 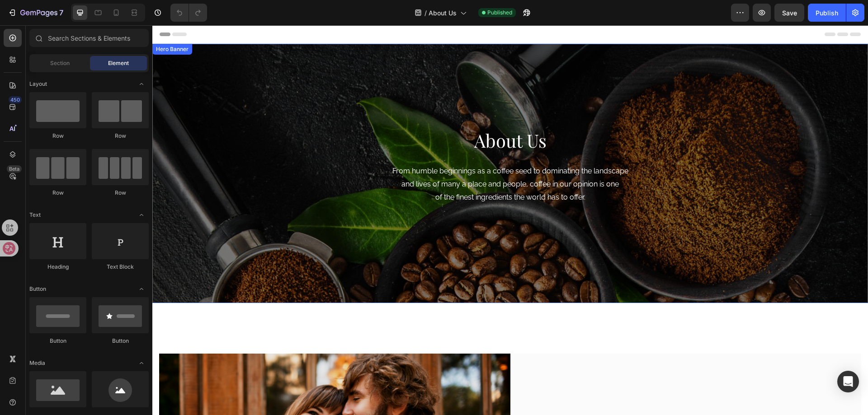 I want to click on div: Publish, so click(x=827, y=12).